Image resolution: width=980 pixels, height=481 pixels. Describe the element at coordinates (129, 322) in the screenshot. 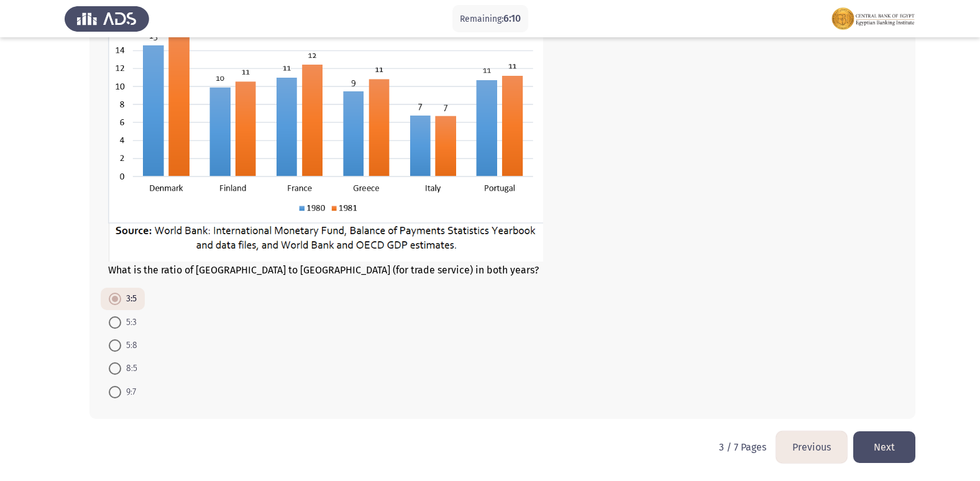

I see `span: 5:3` at that location.